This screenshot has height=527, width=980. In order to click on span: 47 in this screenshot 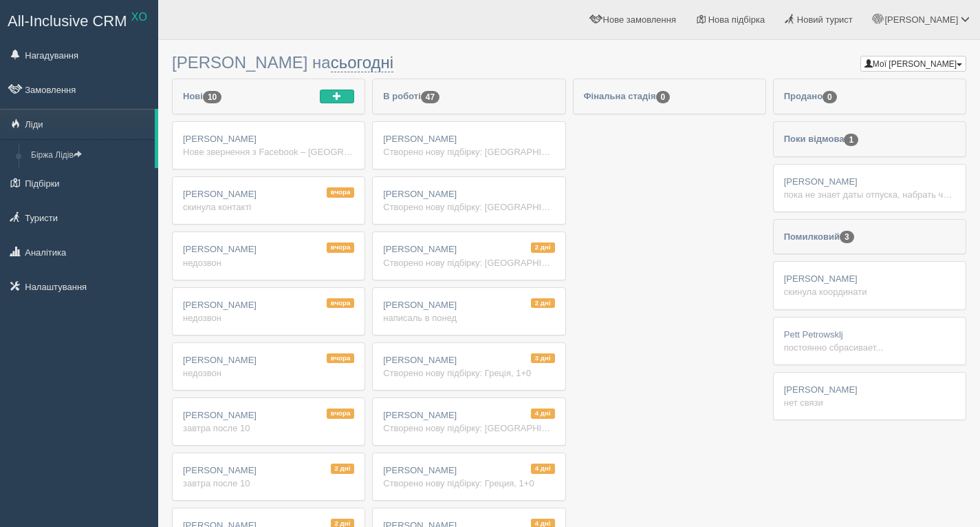, I will do `click(430, 97)`.